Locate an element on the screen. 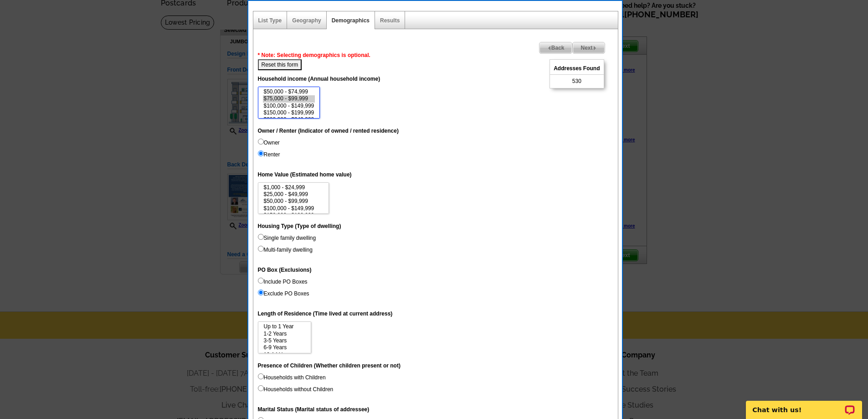 The width and height of the screenshot is (868, 419). option: 3-5 Years is located at coordinates (284, 341).